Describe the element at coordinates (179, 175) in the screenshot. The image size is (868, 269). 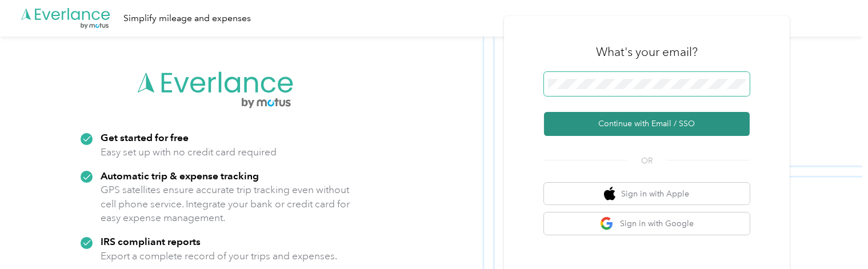
I see `strong: Automatic trip & expense tracking` at that location.